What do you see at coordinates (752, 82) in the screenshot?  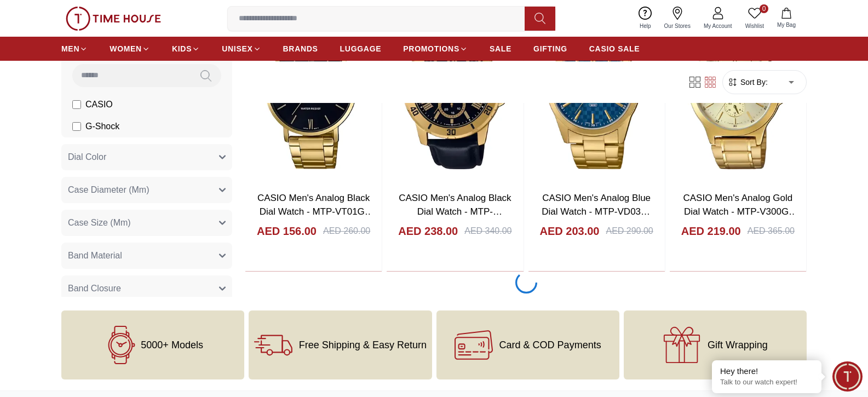 I see `span: Sort By:` at bounding box center [752, 82].